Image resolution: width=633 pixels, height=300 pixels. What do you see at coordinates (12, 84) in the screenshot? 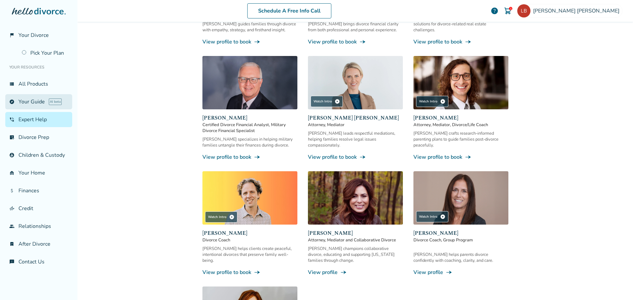
I see `span: view_list` at bounding box center [12, 84].